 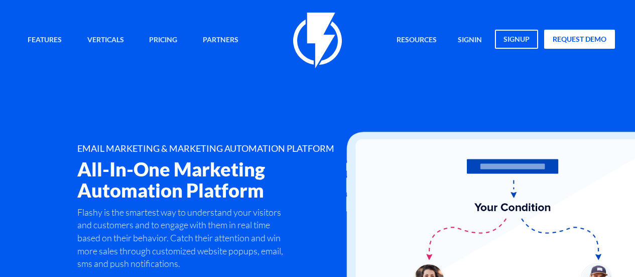 I want to click on a: signup, so click(x=516, y=39).